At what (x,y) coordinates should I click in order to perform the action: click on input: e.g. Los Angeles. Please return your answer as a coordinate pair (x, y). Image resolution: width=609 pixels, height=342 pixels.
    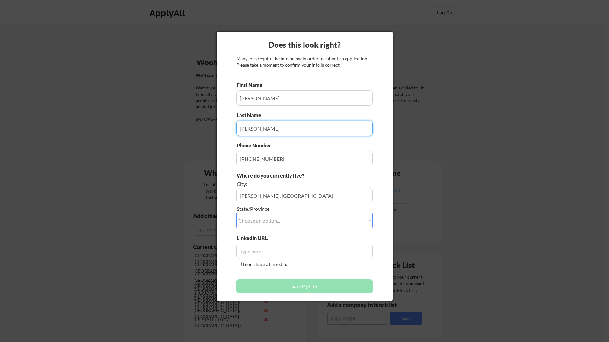
    Looking at the image, I should click on (305, 196).